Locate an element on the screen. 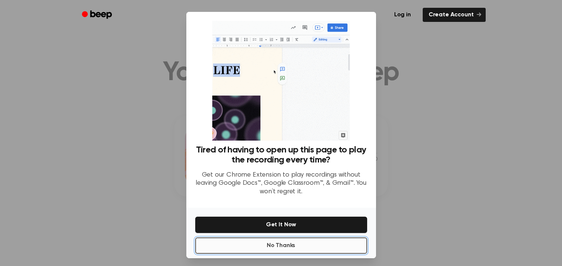 The width and height of the screenshot is (562, 266). button: No Thanks is located at coordinates (281, 245).